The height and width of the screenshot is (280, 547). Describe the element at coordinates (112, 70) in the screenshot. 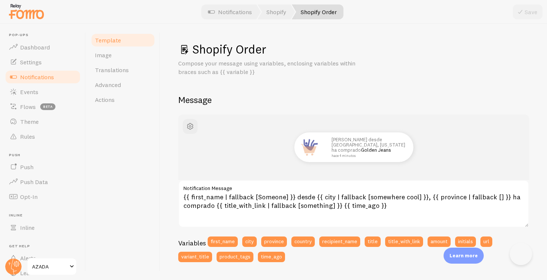

I see `span: Translations` at that location.